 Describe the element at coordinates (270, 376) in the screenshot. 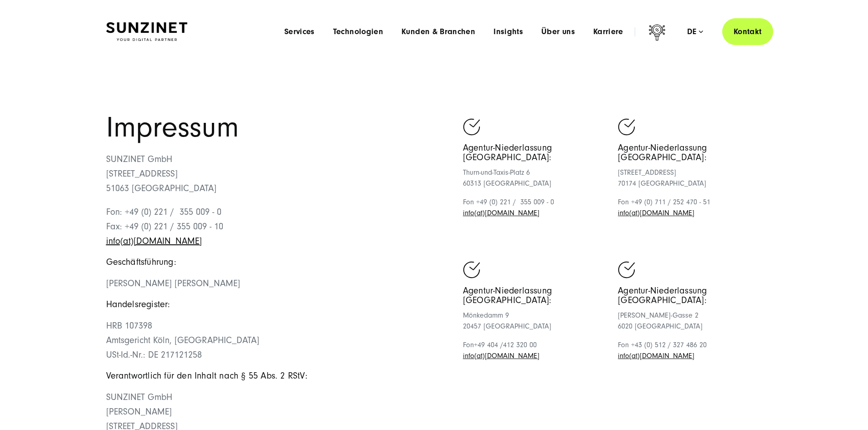

I see `h5: Verantwortlich für den Inhalt nach § 55 Abs. 2 RStV:` at that location.